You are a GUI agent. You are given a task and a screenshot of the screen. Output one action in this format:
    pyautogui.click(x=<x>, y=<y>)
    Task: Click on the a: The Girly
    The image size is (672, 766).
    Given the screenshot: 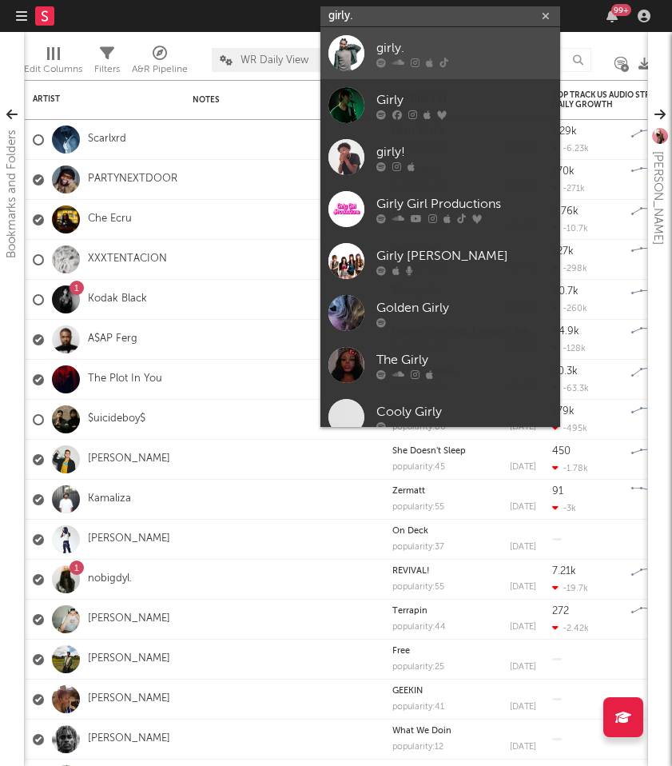 What is the action you would take?
    pyautogui.click(x=440, y=364)
    